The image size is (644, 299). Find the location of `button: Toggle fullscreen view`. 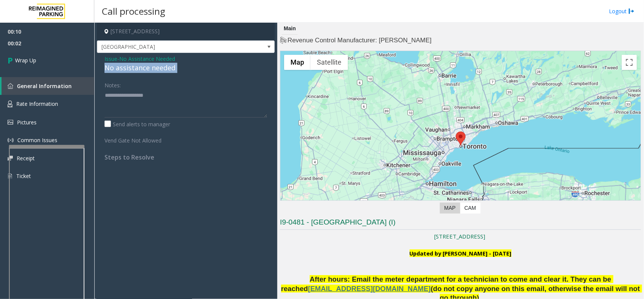

button: Toggle fullscreen view is located at coordinates (629, 62).